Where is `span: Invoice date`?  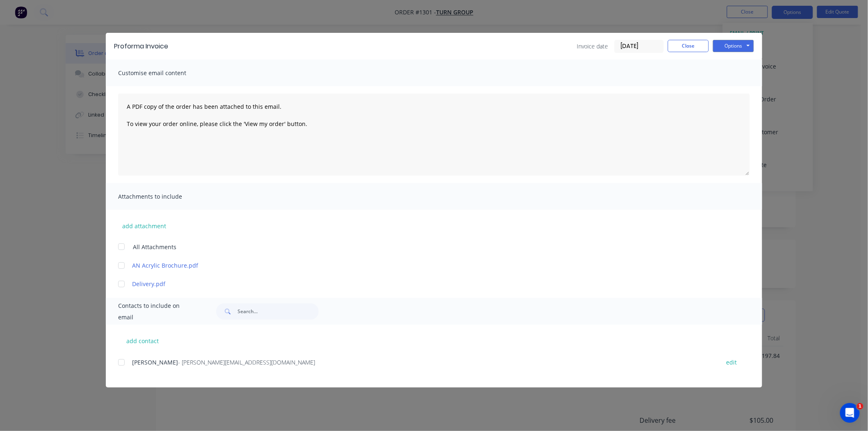
span: Invoice date is located at coordinates (592, 46).